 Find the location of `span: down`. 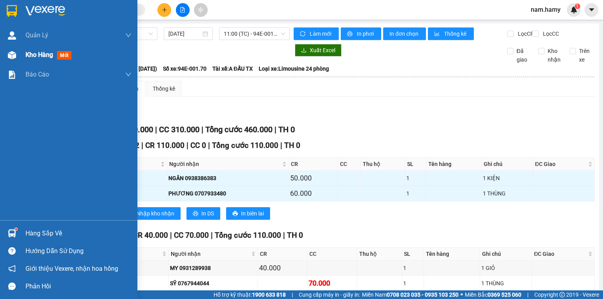

span: down is located at coordinates (128, 75).